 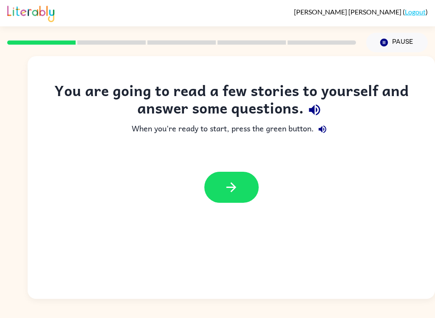 I want to click on a: Logout, so click(x=415, y=11).